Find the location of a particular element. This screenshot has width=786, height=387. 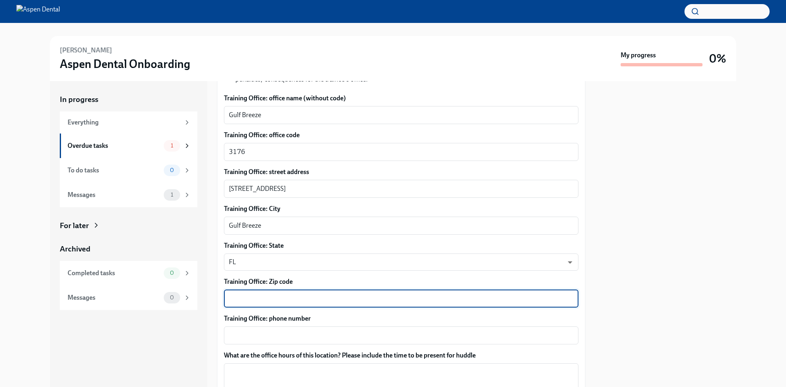

label: Training Office: City is located at coordinates (401, 209).